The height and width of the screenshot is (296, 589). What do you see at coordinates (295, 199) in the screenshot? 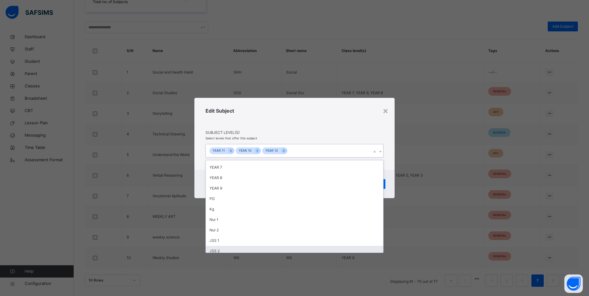
I see `div: PG` at bounding box center [295, 199].